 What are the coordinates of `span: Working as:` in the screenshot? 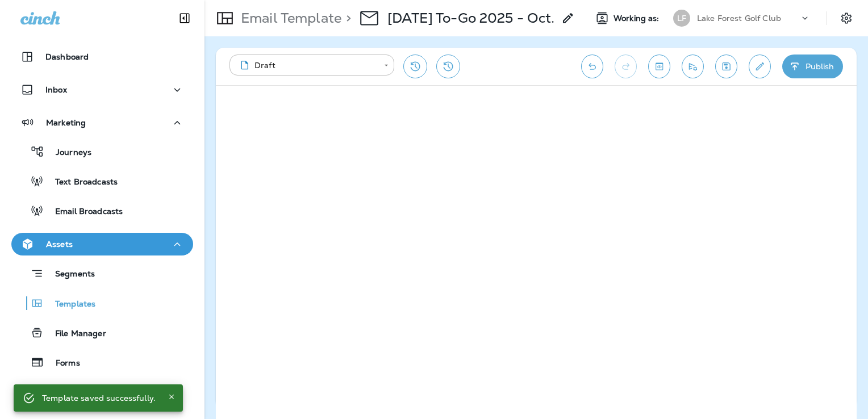 It's located at (637, 18).